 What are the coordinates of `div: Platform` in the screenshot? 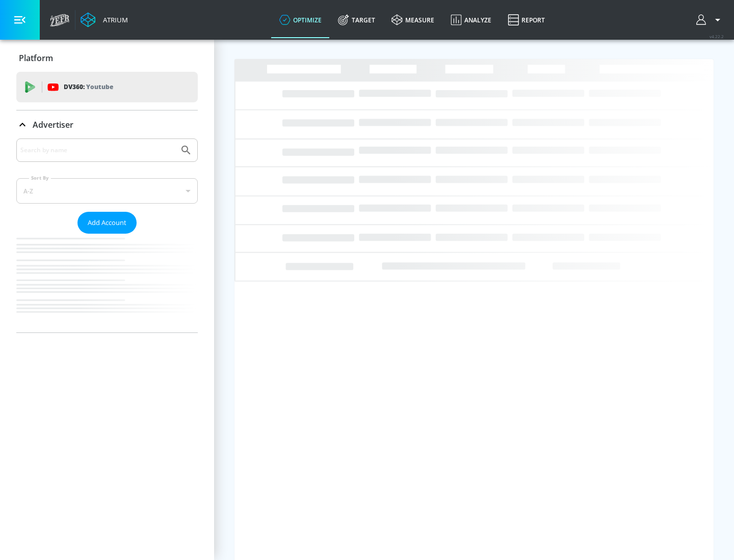 It's located at (107, 58).